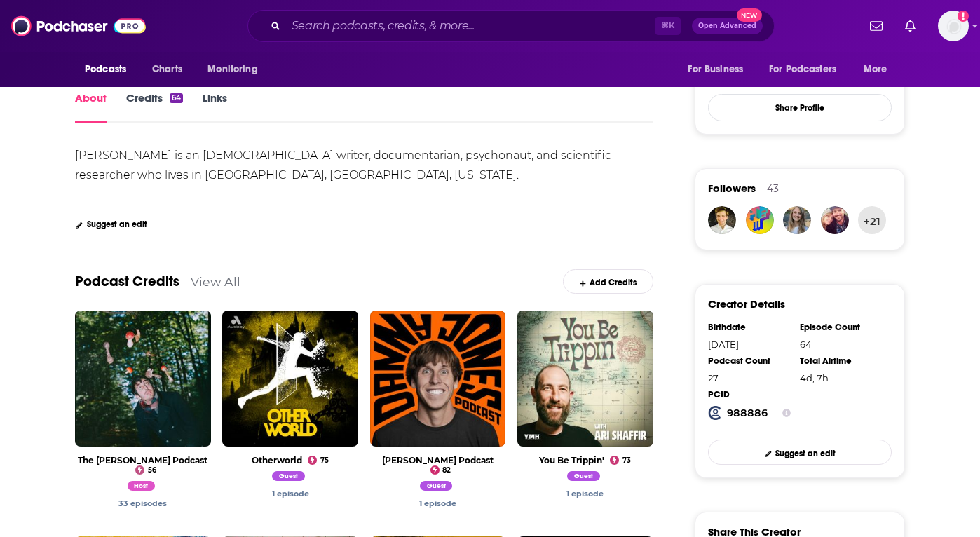  What do you see at coordinates (727, 26) in the screenshot?
I see `button: Open AdvancedNew` at bounding box center [727, 26].